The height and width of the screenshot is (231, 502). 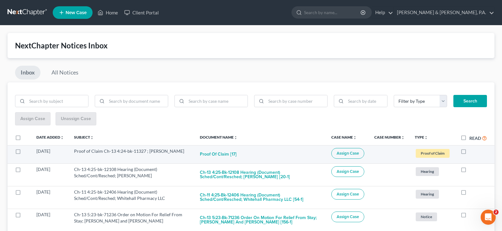 What do you see at coordinates (475, 138) in the screenshot?
I see `label: Read` at bounding box center [475, 138].